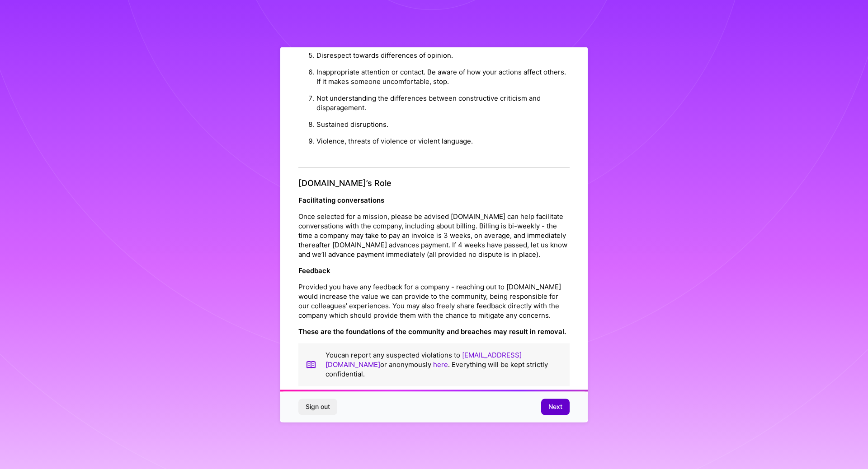 Image resolution: width=868 pixels, height=469 pixels. Describe the element at coordinates (341, 200) in the screenshot. I see `strong: Facilitating conversations` at that location.